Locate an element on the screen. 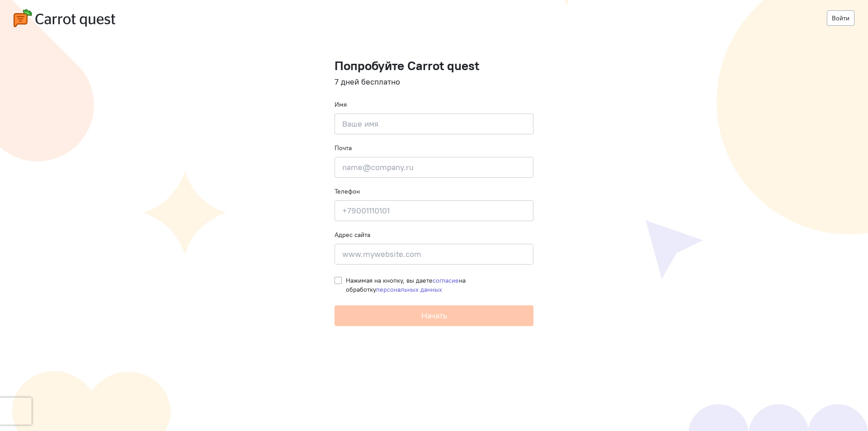  input: +79001110101 is located at coordinates (434, 211).